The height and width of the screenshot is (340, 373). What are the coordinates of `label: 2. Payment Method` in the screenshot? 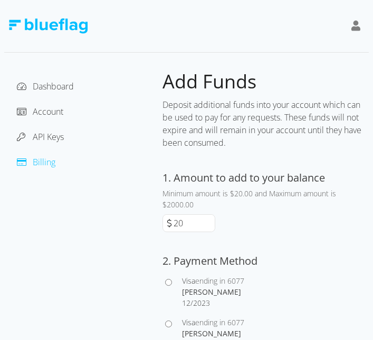 It's located at (210, 261).